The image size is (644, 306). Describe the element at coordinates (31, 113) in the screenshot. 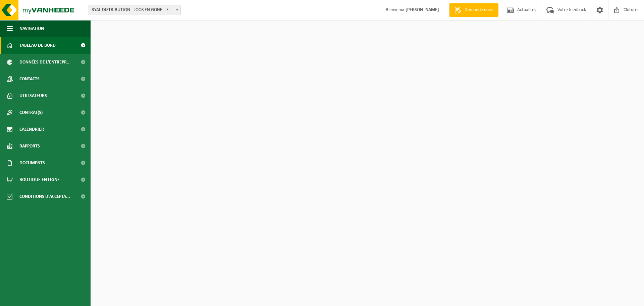

I see `span: Contrat(s)` at that location.